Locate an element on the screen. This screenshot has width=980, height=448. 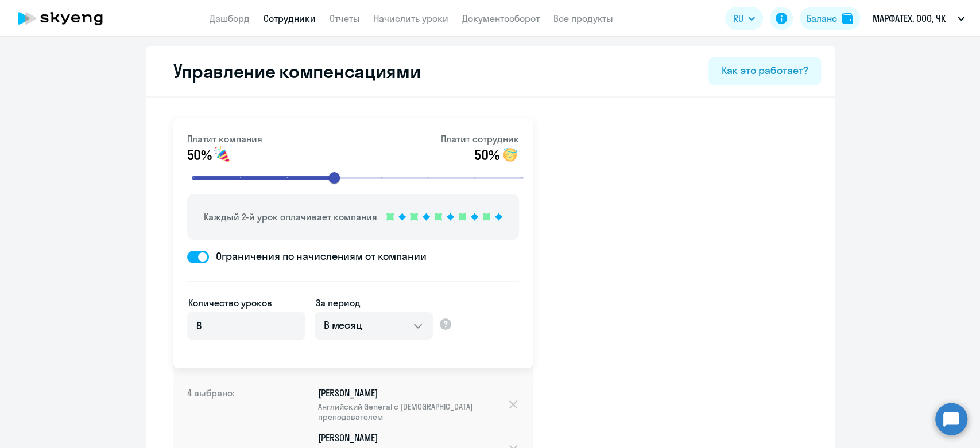
button: RU is located at coordinates (744, 19).